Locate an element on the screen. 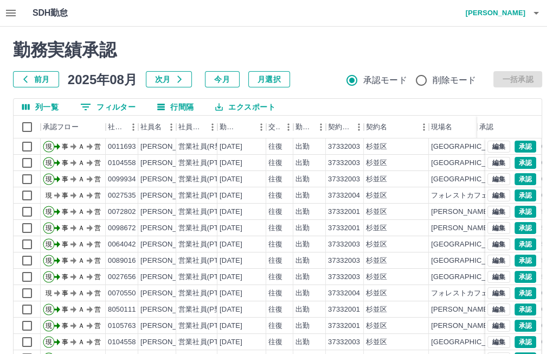 The width and height of the screenshot is (547, 354). button: 次月 is located at coordinates (169, 79).